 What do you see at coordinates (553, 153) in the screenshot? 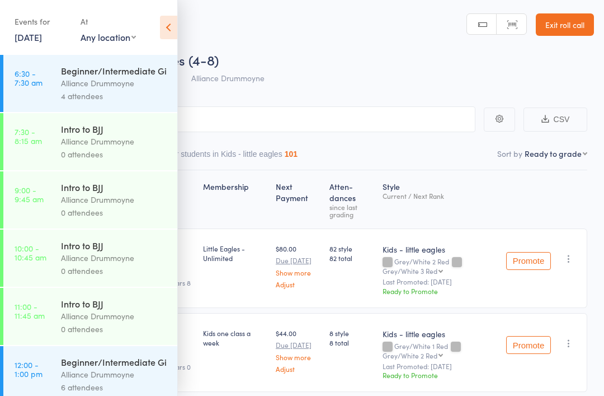
I see `div: Ready to grade` at bounding box center [553, 153].